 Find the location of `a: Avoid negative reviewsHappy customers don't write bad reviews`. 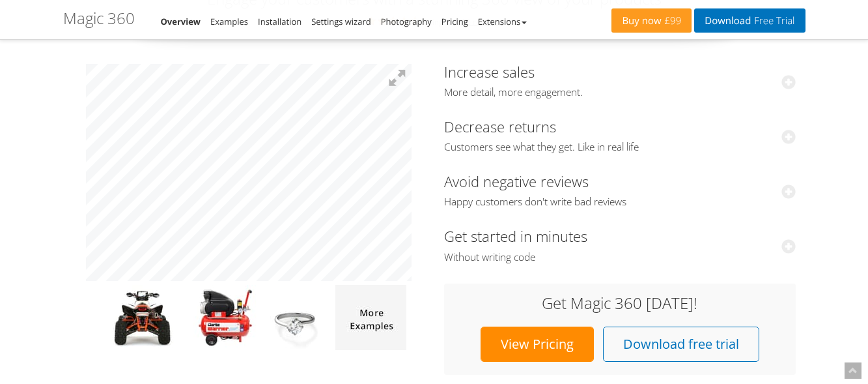

a: Avoid negative reviewsHappy customers don't write bad reviews is located at coordinates (620, 190).